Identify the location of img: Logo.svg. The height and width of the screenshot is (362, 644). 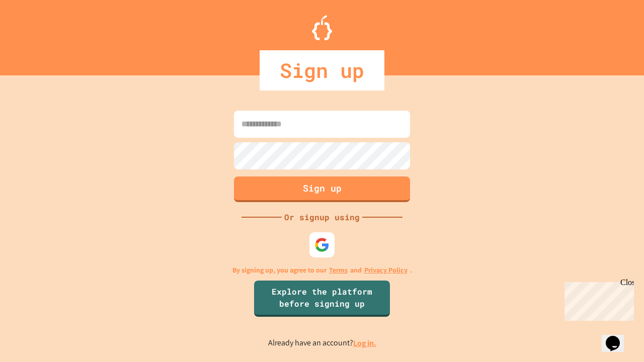
(322, 28).